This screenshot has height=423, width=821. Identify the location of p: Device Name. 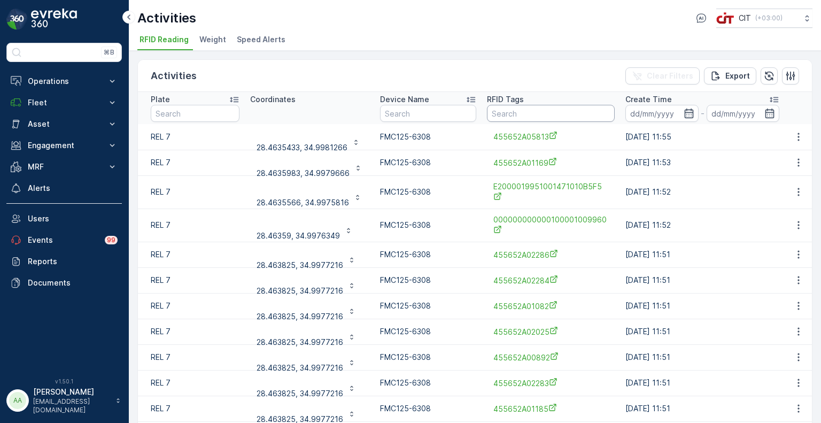
(404, 99).